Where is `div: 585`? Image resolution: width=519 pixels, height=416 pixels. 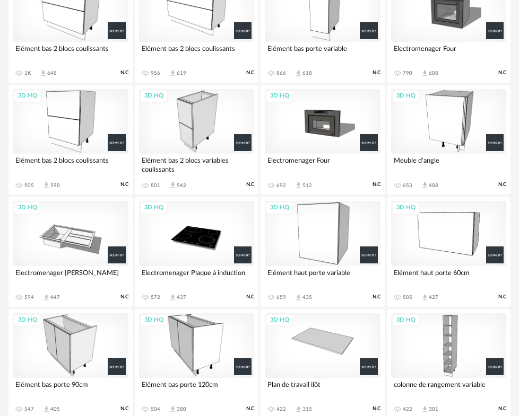 div: 585 is located at coordinates (407, 298).